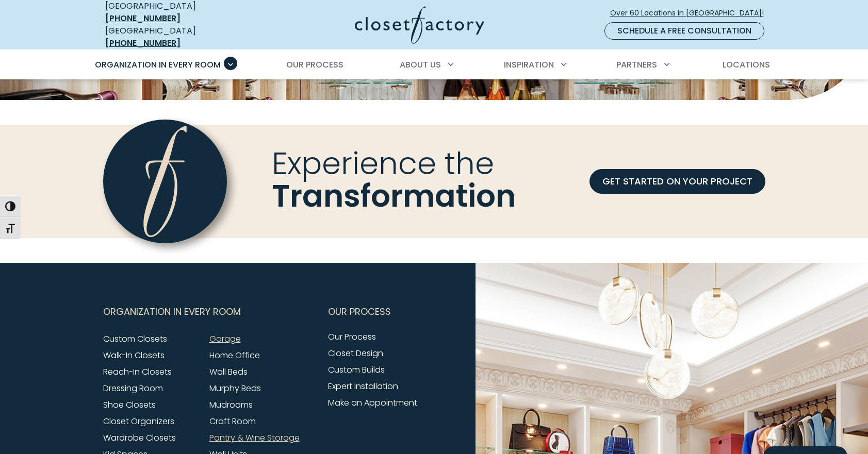  I want to click on span: Experience the, so click(383, 164).